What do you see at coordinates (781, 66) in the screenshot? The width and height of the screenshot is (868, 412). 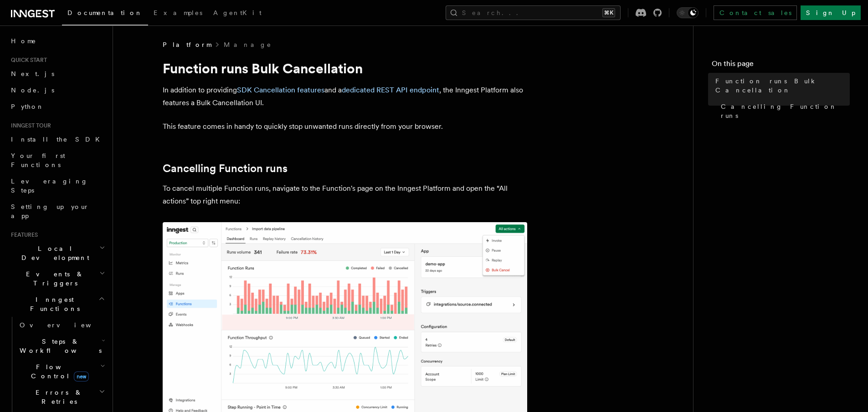 I see `h4: On this page` at bounding box center [781, 66].